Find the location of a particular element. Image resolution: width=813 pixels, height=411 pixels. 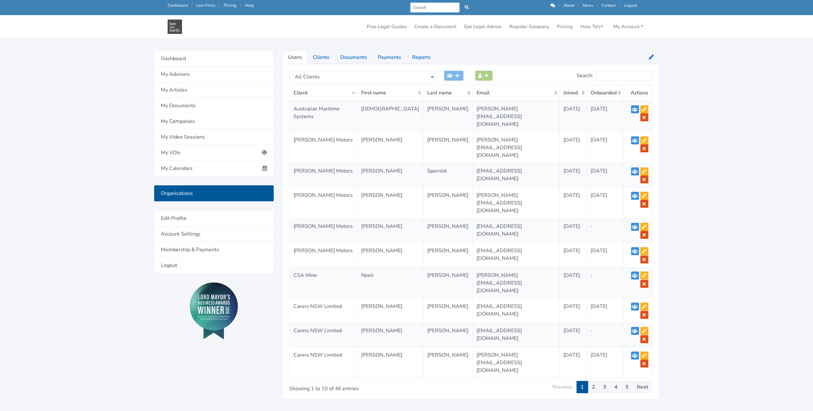

a: My Documents is located at coordinates (214, 106).